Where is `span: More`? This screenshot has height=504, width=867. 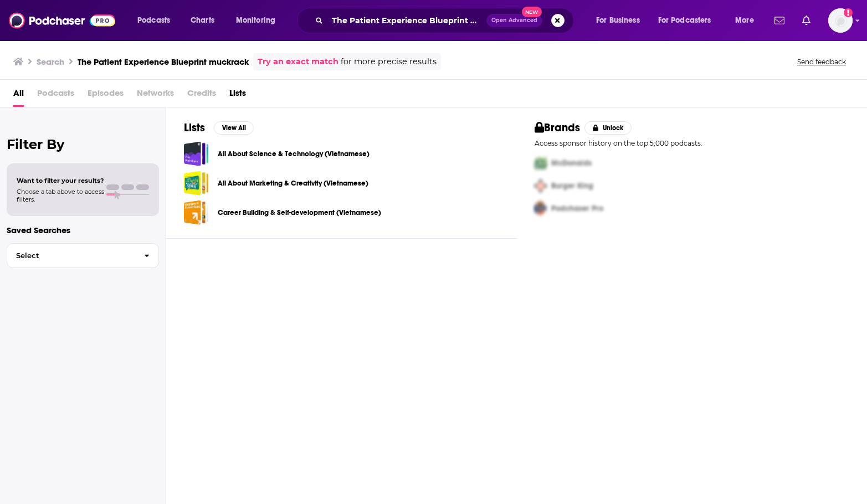 span: More is located at coordinates (745, 20).